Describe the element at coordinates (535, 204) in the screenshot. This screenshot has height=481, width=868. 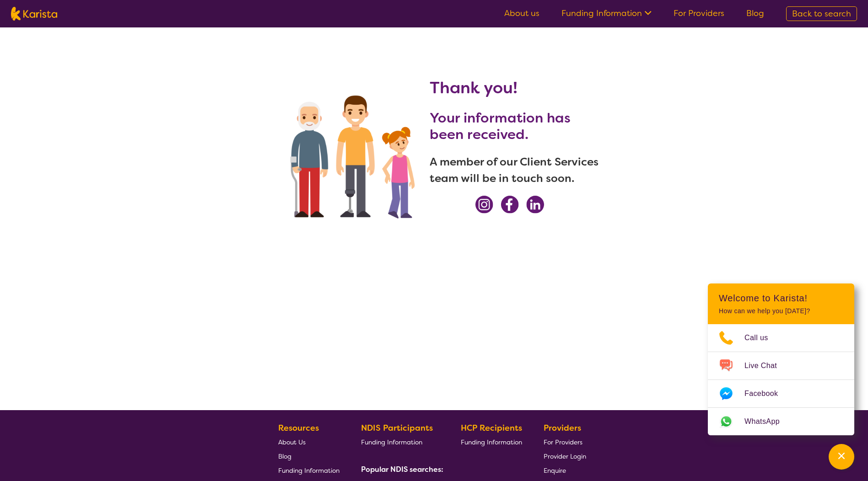
I see `img: LinkedIn` at that location.